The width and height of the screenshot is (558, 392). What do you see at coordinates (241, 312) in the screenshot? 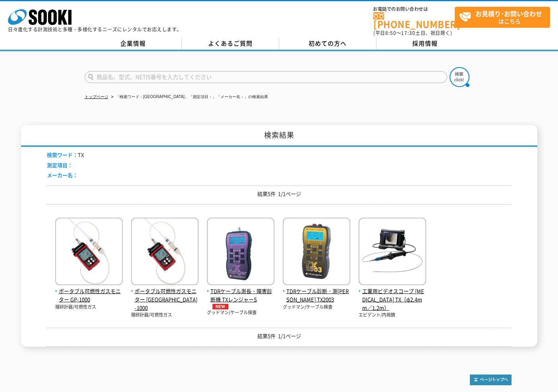
I see `p: グッドマン/ケーブル探査` at bounding box center [241, 312].